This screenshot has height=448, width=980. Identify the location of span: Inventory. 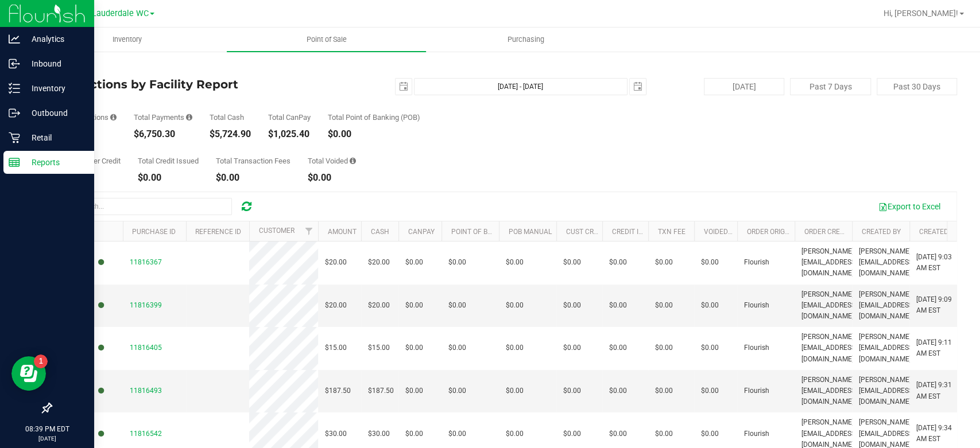
(127, 40).